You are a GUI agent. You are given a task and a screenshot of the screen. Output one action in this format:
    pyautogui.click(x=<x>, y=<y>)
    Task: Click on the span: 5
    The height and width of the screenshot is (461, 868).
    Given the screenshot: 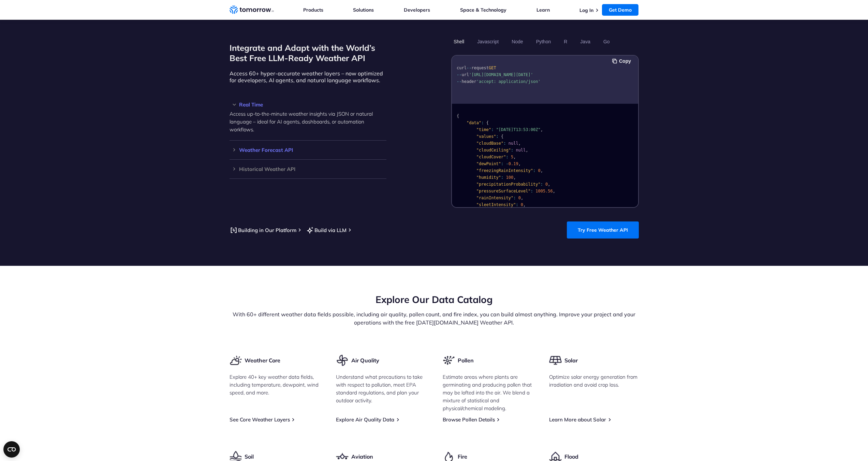 What is the action you would take?
    pyautogui.click(x=512, y=157)
    